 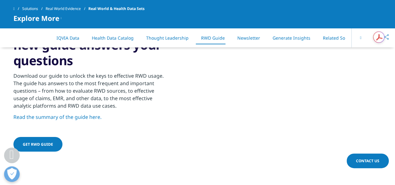 I want to click on span: Explore More, so click(x=36, y=18).